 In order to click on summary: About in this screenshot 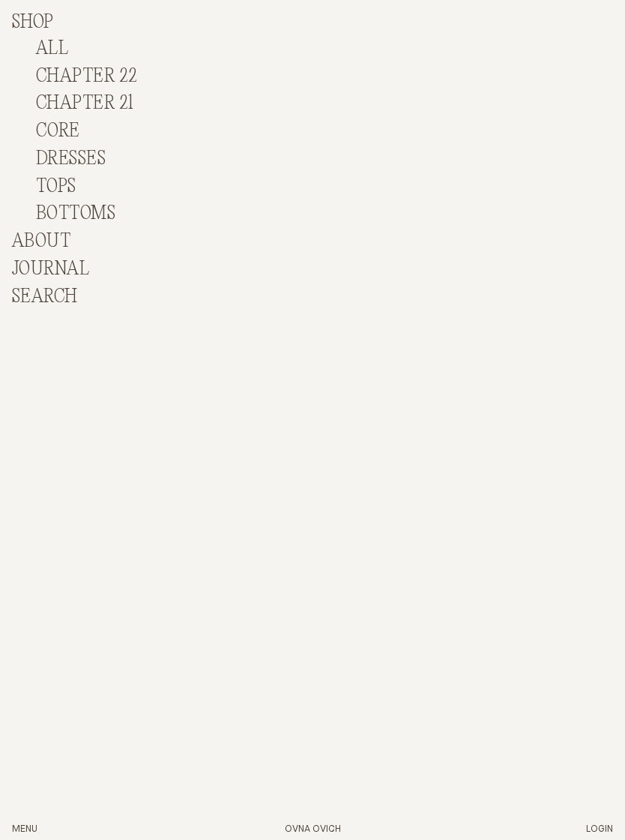, I will do `click(41, 242)`.